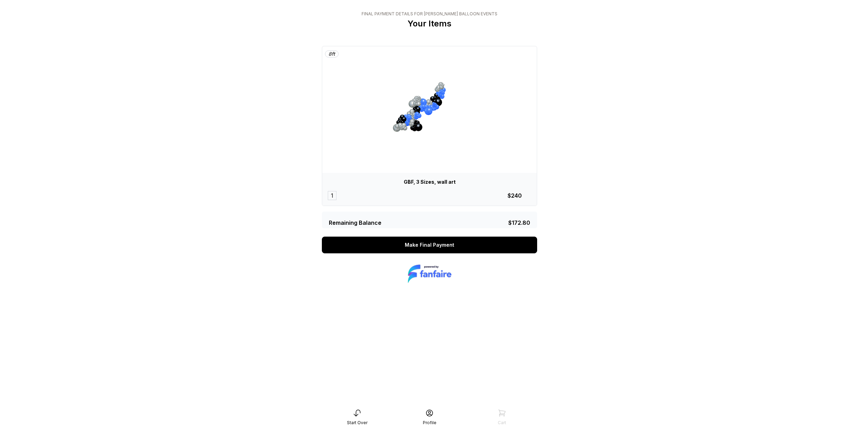 Image resolution: width=859 pixels, height=428 pixels. Describe the element at coordinates (502, 423) in the screenshot. I see `div: Cart` at that location.